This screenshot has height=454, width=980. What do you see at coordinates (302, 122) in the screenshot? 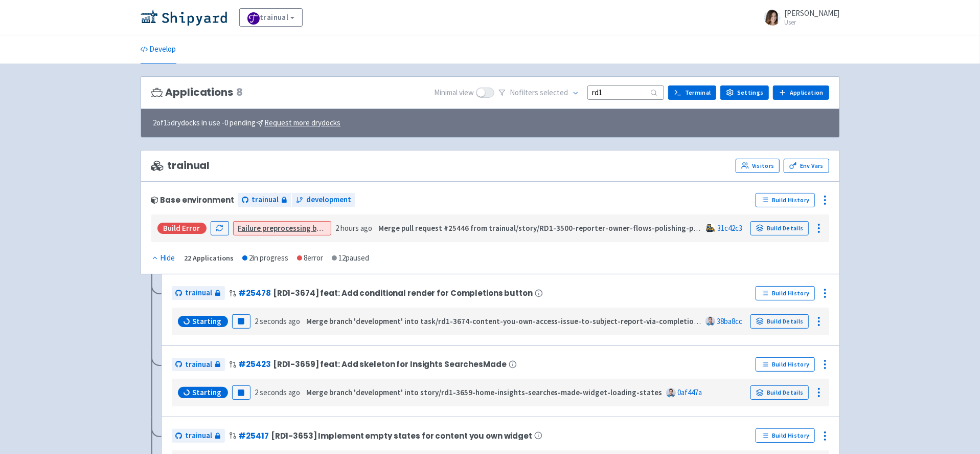
I see `u: Request more drydocks` at bounding box center [302, 122].